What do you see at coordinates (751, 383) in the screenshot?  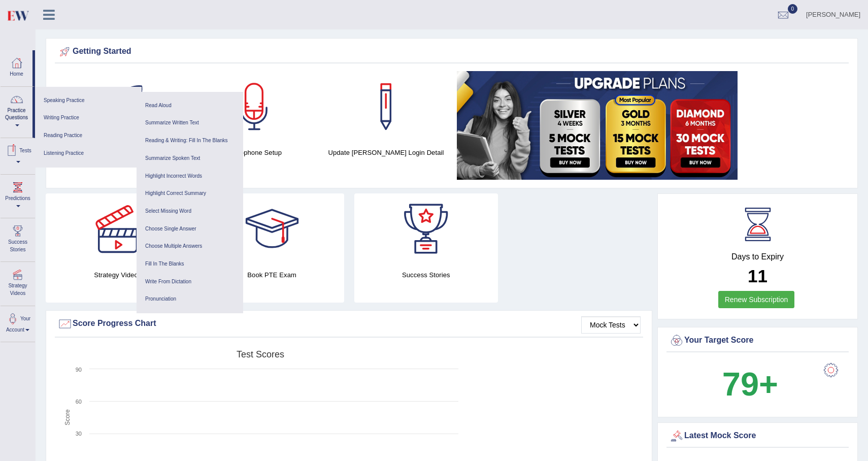 I see `b: 79+` at bounding box center [751, 383].